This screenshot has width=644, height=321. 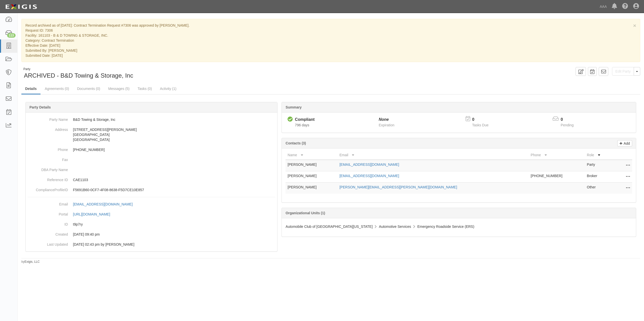 What do you see at coordinates (152, 120) in the screenshot?
I see `dd: B&D Towing & Storage, Inc` at bounding box center [152, 120].